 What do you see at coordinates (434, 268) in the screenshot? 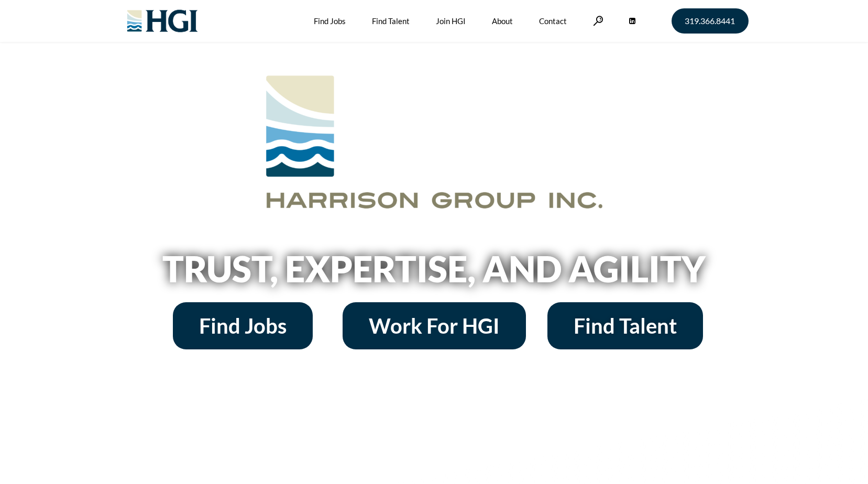
I see `h2: Trust, Expertise, and Agility` at bounding box center [434, 268].